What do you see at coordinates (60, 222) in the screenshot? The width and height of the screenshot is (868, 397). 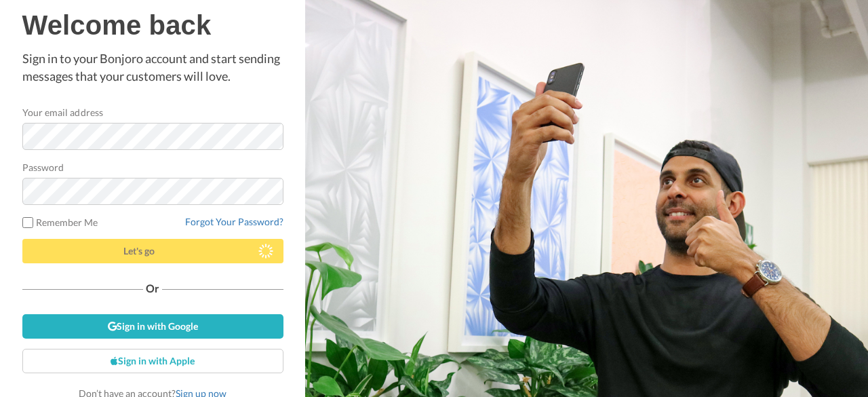 I see `label: Remember Me` at bounding box center [60, 222].